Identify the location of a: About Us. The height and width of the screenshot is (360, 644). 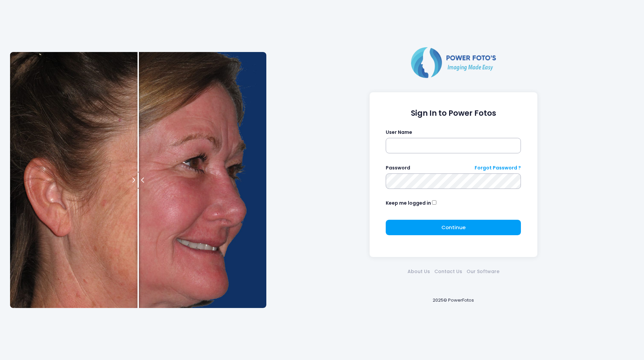
(419, 272).